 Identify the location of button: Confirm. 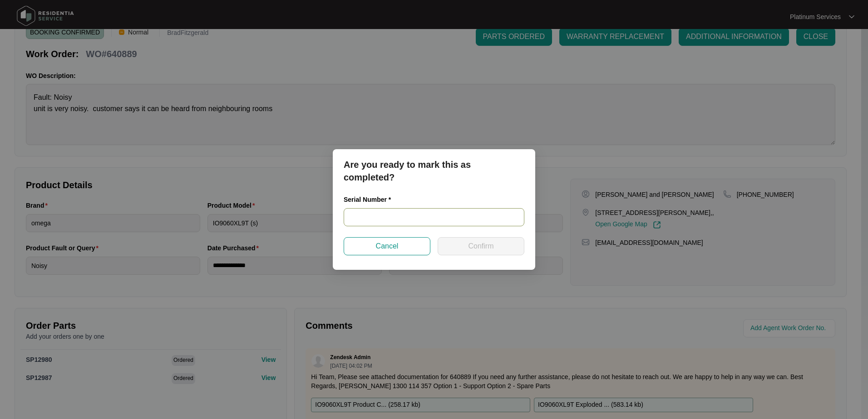
(480, 247).